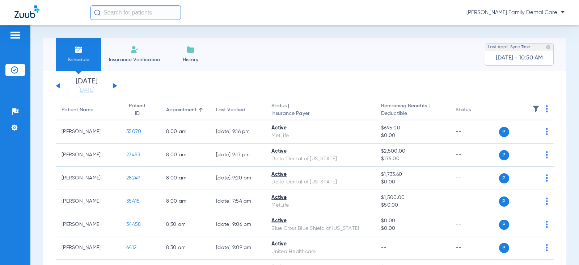  What do you see at coordinates (133, 201) in the screenshot?
I see `span: 35415` at bounding box center [133, 201].